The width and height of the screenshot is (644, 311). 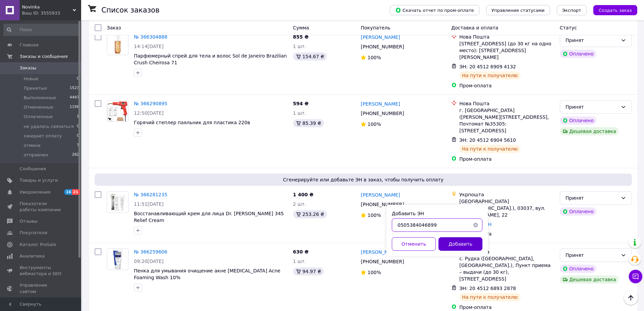 I want to click on span: 855 ₴, so click(x=301, y=37).